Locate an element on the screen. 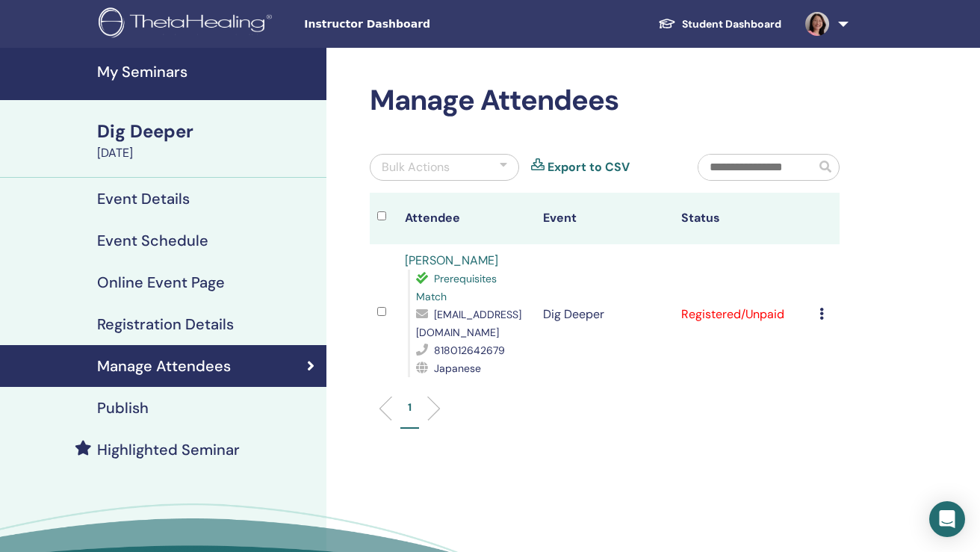 The image size is (980, 552). h4: My Seminars is located at coordinates (207, 71).